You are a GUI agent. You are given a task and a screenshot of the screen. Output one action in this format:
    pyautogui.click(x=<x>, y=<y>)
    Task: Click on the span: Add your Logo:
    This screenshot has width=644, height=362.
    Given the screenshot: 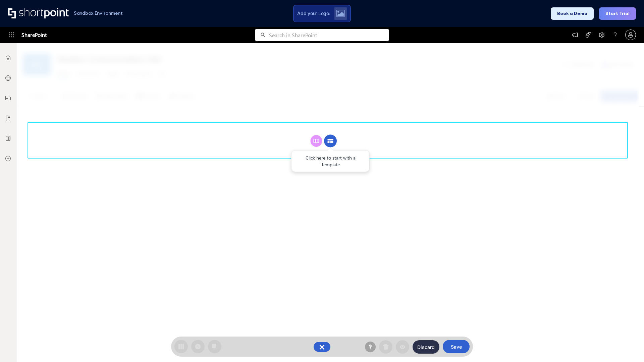 What is the action you would take?
    pyautogui.click(x=314, y=13)
    